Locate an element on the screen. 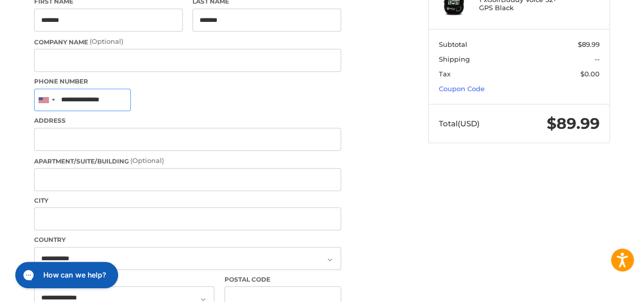 Image resolution: width=644 pixels, height=302 pixels. label: City is located at coordinates (187, 201).